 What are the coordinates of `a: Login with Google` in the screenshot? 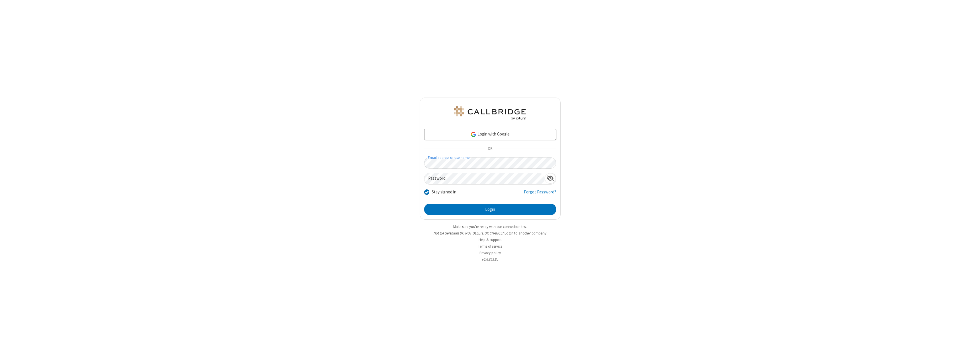 It's located at (490, 135).